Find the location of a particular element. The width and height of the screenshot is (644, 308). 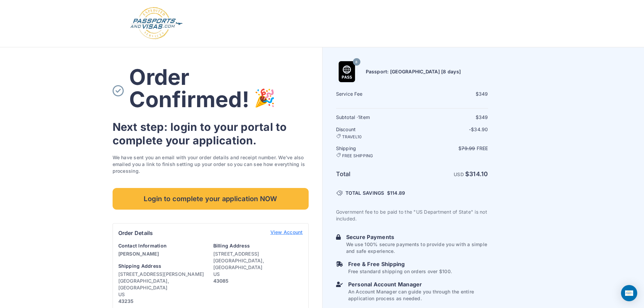

span: 314.10 is located at coordinates (478, 174).